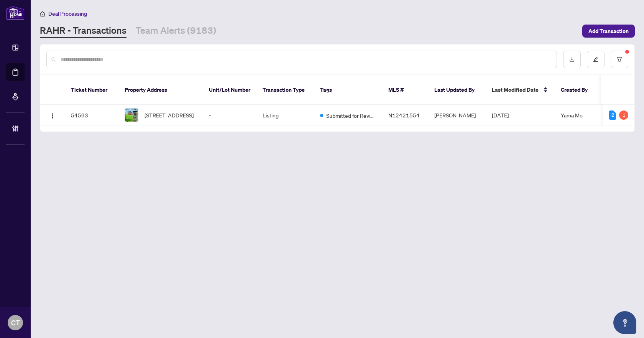  Describe the element at coordinates (92, 115) in the screenshot. I see `td: 54593` at that location.